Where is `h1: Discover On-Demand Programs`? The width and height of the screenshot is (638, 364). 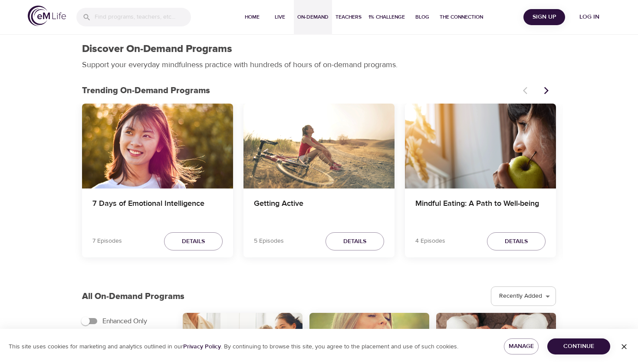 h1: Discover On-Demand Programs is located at coordinates (157, 49).